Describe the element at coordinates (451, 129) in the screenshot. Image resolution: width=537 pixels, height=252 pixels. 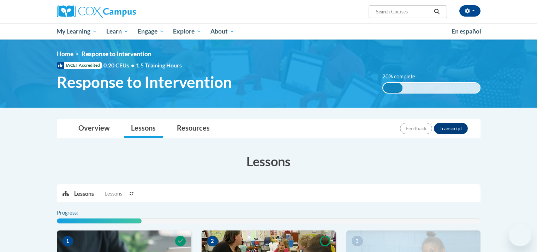
I see `button: Transcript` at that location.